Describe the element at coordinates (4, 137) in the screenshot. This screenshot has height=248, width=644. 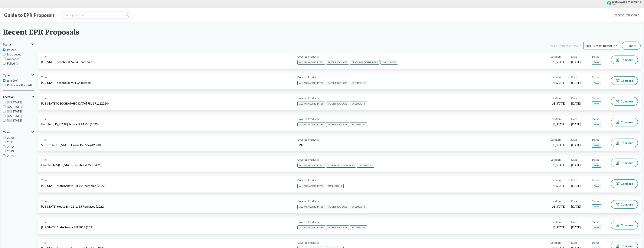
I see `input: 2020` at that location.